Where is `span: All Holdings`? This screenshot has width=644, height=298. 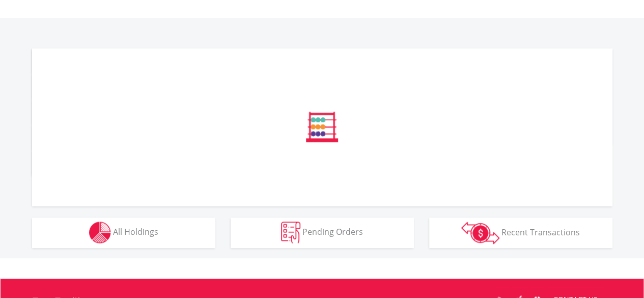
span: All Holdings is located at coordinates (135, 232).